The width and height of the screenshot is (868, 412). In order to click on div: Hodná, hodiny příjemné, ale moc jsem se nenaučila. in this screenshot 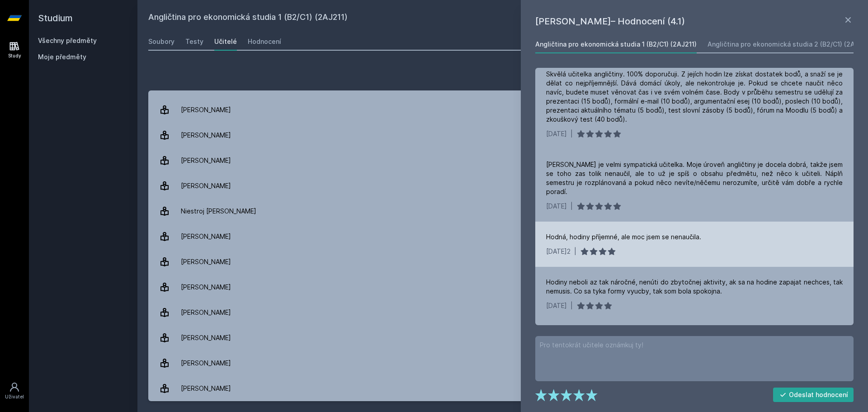, I will do `click(623, 237)`.